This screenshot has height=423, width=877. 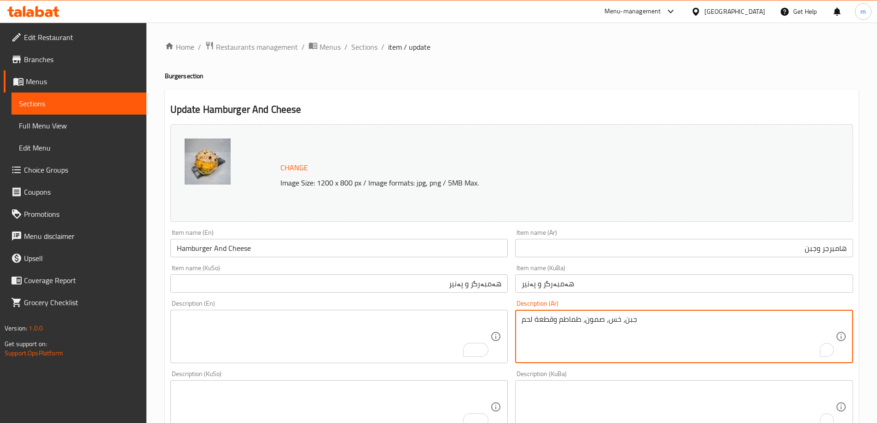 I want to click on span: Coupons, so click(x=82, y=192).